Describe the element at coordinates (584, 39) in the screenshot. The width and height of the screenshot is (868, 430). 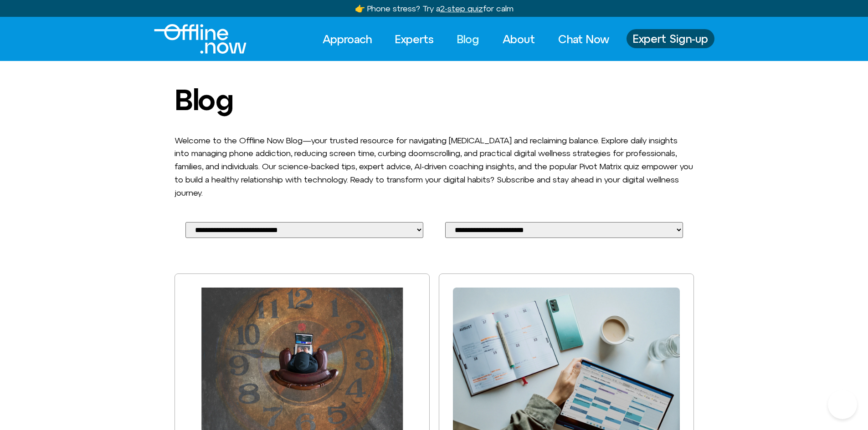
I see `a: Chat Now` at that location.